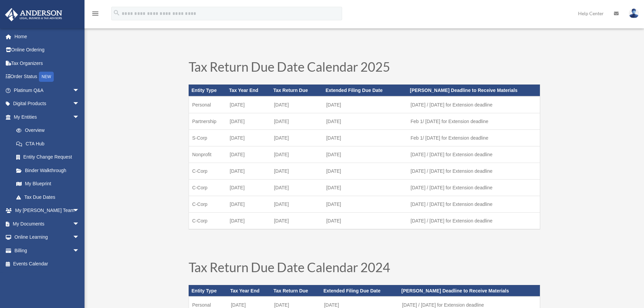 This screenshot has width=644, height=308. I want to click on h1: Tax Return Due Date Calendar 2024, so click(364, 269).